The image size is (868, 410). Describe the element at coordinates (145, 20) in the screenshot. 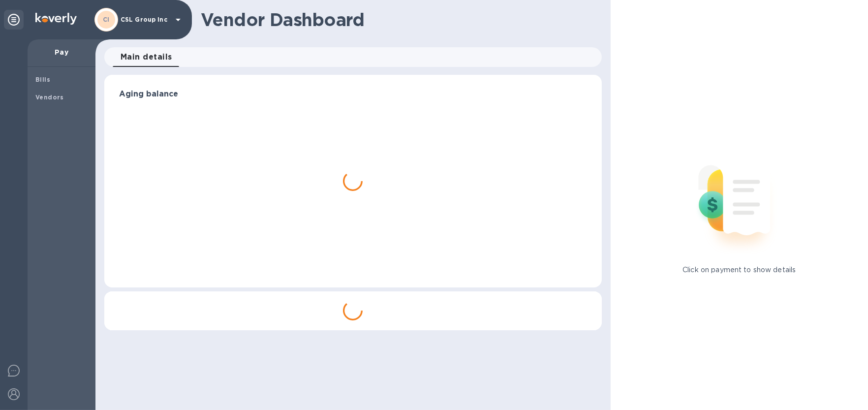

I see `p: CSL Group Inc` at that location.